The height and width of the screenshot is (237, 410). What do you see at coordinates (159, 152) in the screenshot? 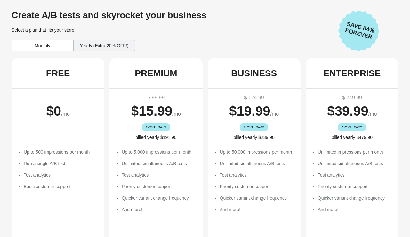
I see `li: Up to 5,000 impressions per month` at bounding box center [159, 152].